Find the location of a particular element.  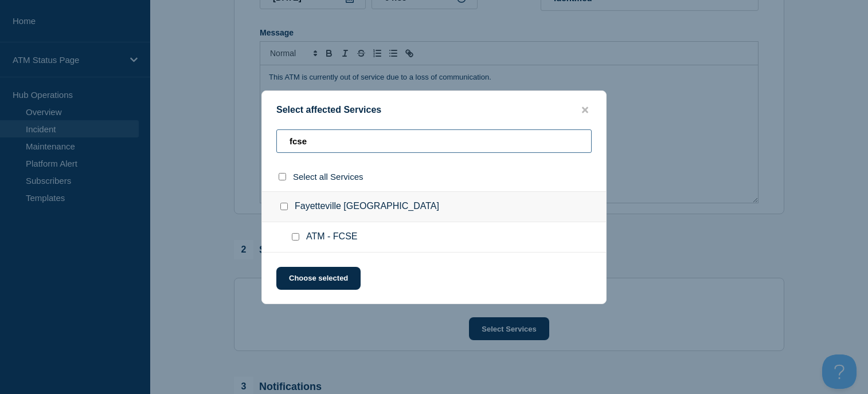

input: ATM - FCSE checkbox is located at coordinates (295, 237).